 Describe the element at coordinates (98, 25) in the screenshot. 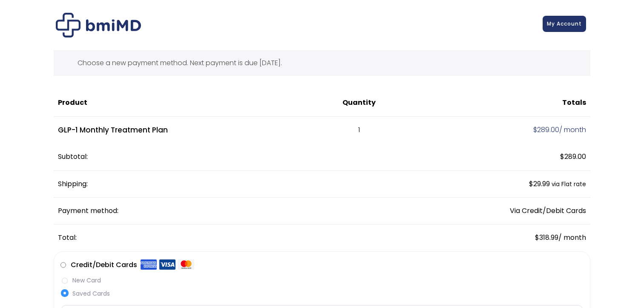

I see `div: Checkout` at that location.